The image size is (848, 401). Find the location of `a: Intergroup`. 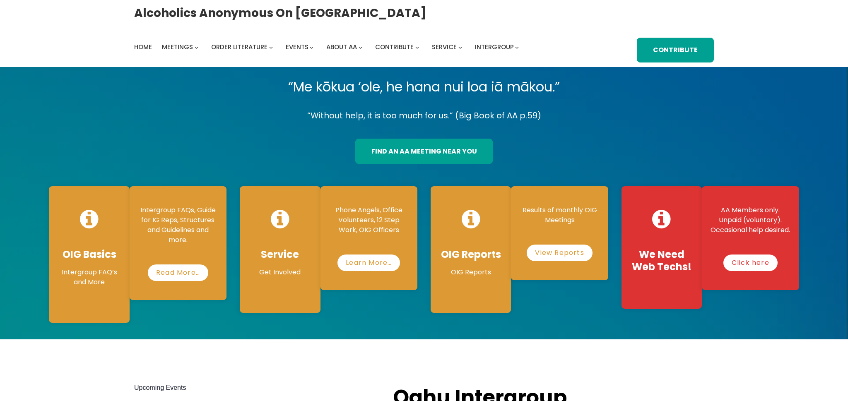

a: Intergroup is located at coordinates (494, 47).